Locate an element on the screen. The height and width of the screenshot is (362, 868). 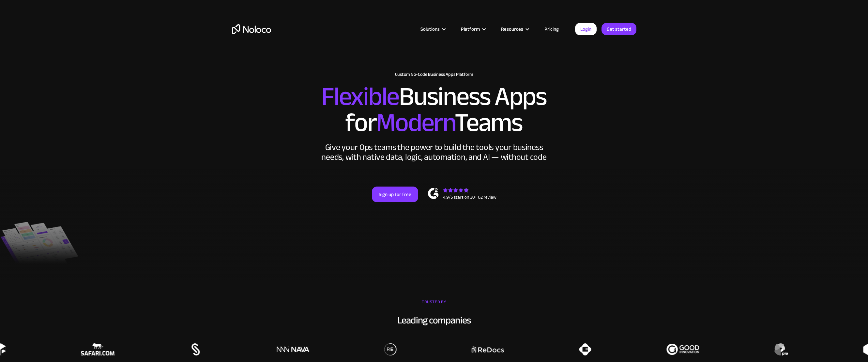
h2: Business Apps for Teams is located at coordinates (434, 110).